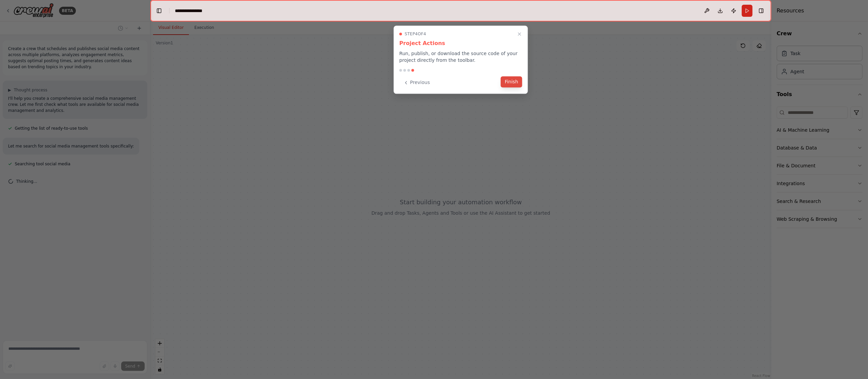 This screenshot has width=868, height=379. Describe the element at coordinates (512, 82) in the screenshot. I see `button: Finish` at that location.